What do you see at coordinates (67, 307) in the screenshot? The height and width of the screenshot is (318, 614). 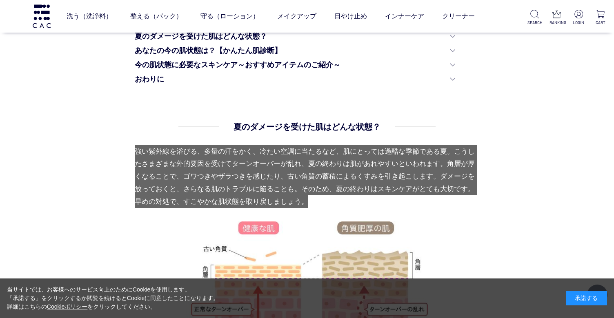 I see `a: Cookieポリシー` at bounding box center [67, 307].